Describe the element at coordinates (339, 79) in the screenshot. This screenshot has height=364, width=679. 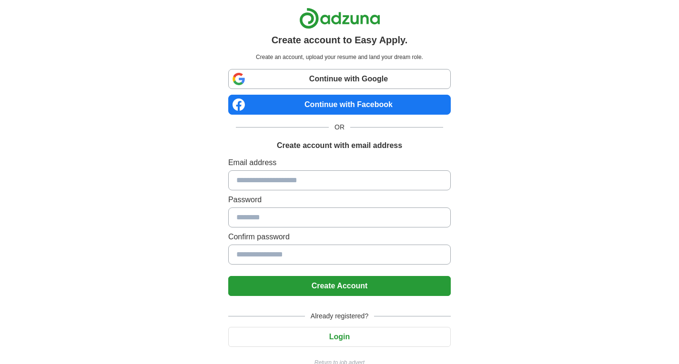
I see `a: Continue with Google` at that location.